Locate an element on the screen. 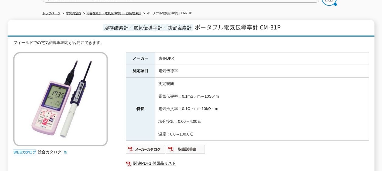 The image size is (382, 171). span: 溶存酸素計・電気伝導率計・残留塩素計 is located at coordinates (148, 27).